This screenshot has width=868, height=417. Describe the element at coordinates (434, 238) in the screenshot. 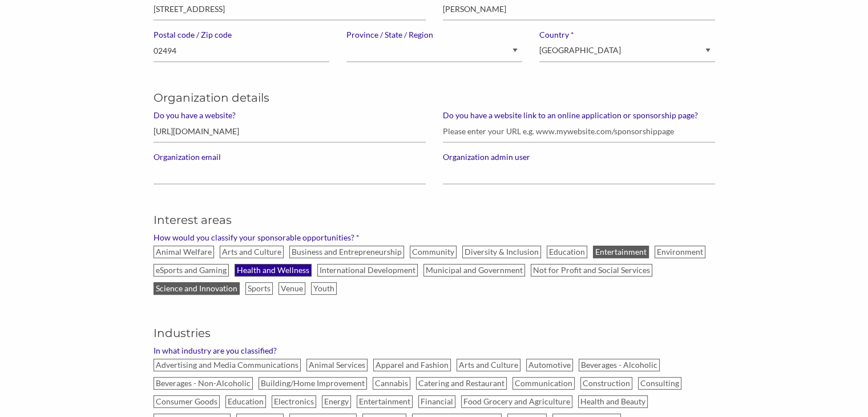

I see `label: How would you classify your sponsorable opportunities? *` at that location.